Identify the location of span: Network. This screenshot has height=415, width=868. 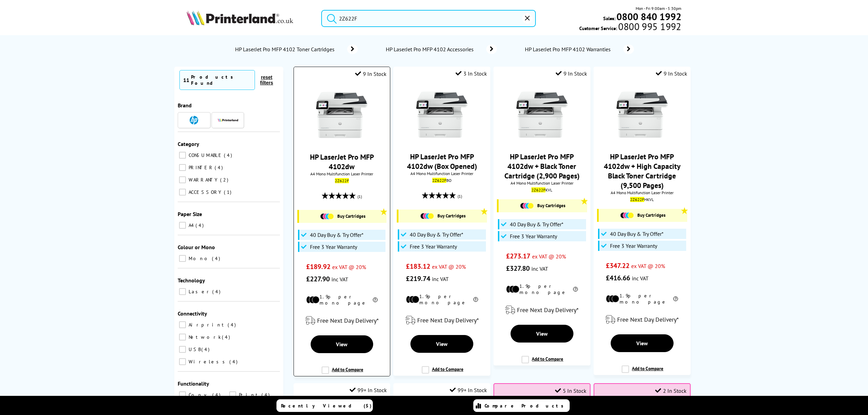
(204, 337).